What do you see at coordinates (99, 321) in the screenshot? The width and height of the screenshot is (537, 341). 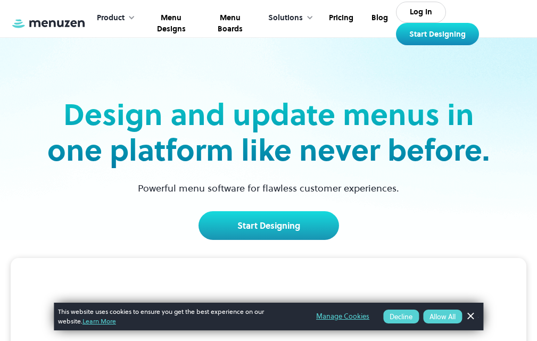 I see `a: Learn More` at bounding box center [99, 321].